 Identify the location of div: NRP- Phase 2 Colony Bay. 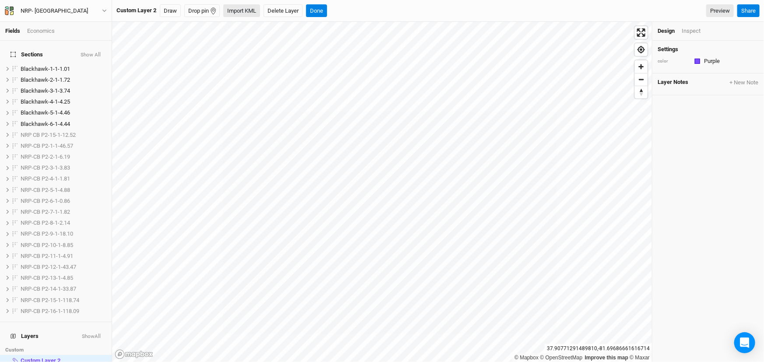
(54, 11).